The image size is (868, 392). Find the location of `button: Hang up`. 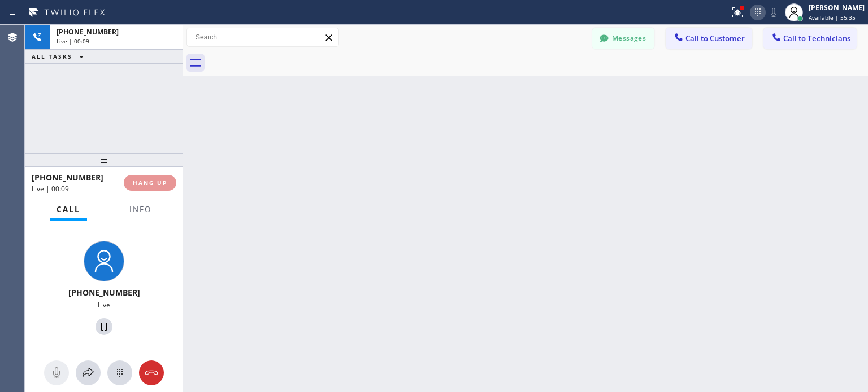

button: Hang up is located at coordinates (151, 373).